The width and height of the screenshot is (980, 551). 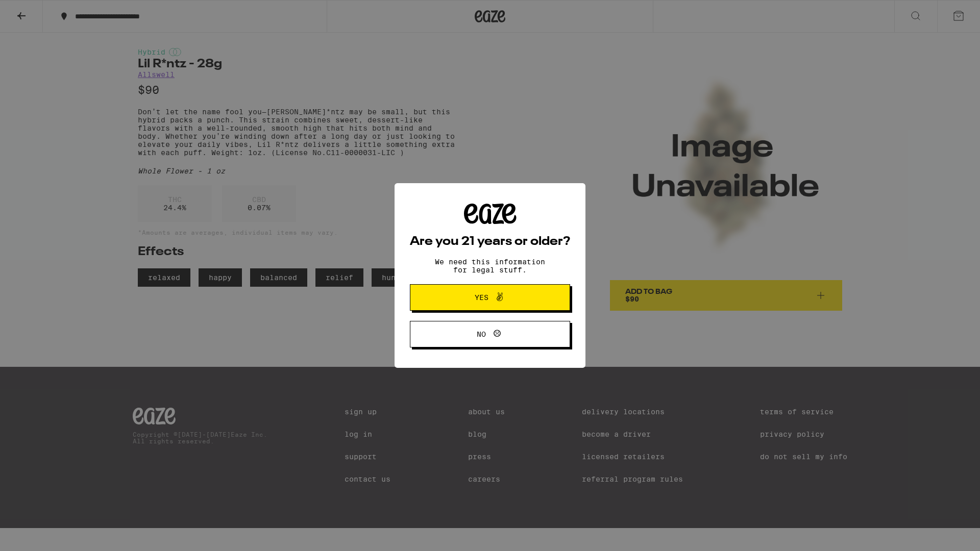 What do you see at coordinates (482, 335) in the screenshot?
I see `span: No` at bounding box center [482, 335].